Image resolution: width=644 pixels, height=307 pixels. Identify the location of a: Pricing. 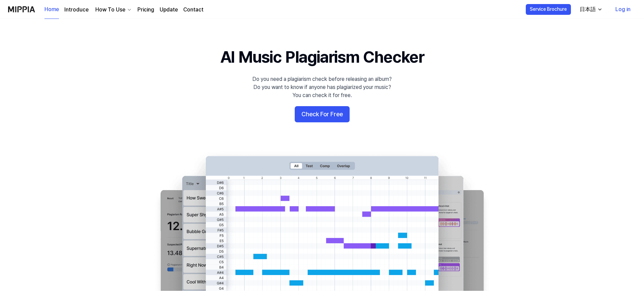
(146, 10).